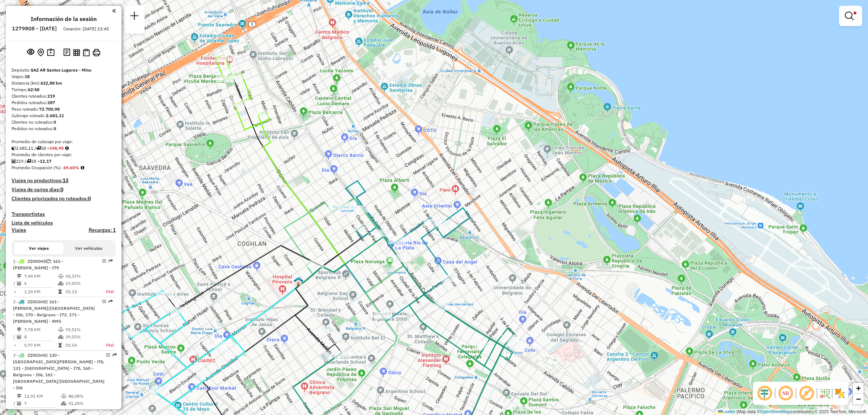  What do you see at coordinates (64, 155) in the screenshot?
I see `div: Promedio de clientes por viaje:` at bounding box center [64, 155].